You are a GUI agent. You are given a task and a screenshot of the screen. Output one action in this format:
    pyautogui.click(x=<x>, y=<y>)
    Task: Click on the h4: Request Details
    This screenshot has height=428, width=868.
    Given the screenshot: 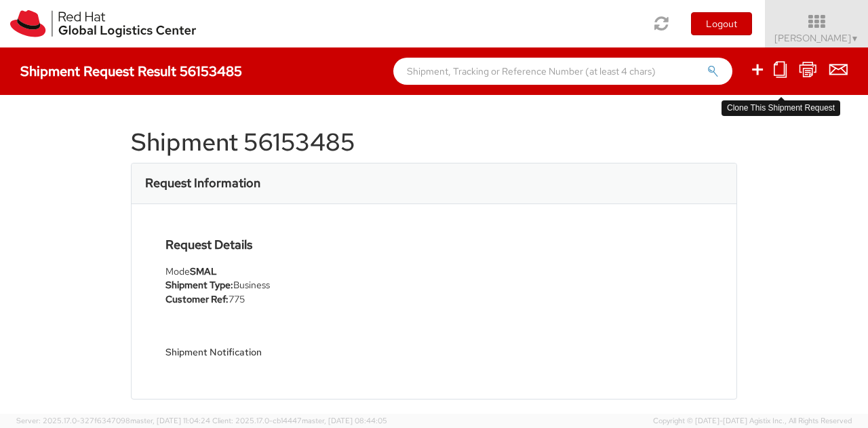 What is the action you would take?
    pyautogui.click(x=294, y=245)
    